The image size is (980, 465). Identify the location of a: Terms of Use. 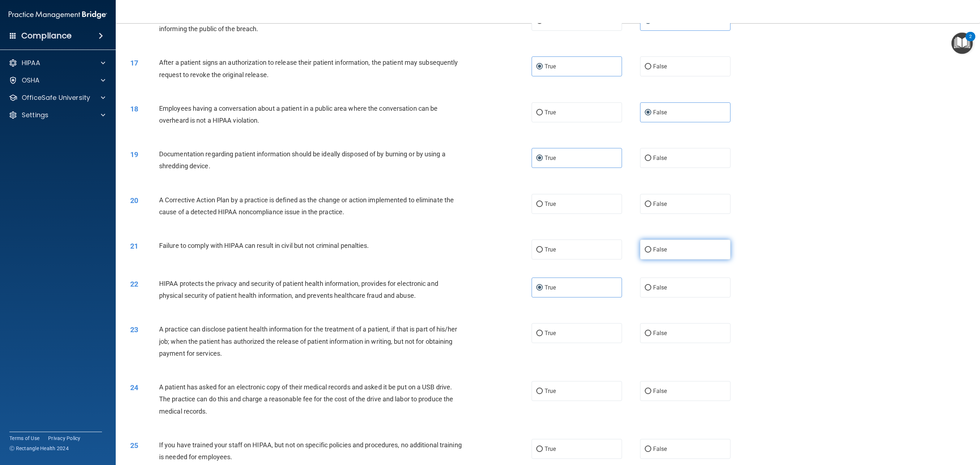
(24, 438).